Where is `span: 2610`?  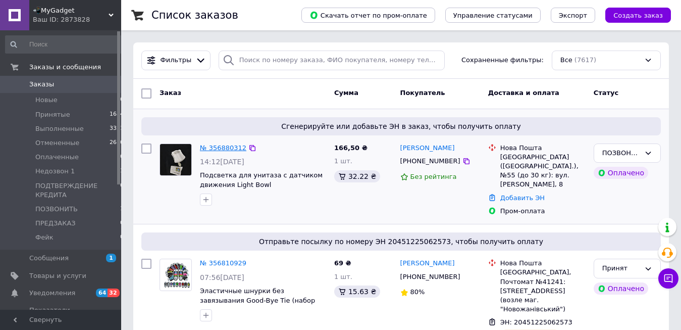 span: 2610 is located at coordinates (117, 143).